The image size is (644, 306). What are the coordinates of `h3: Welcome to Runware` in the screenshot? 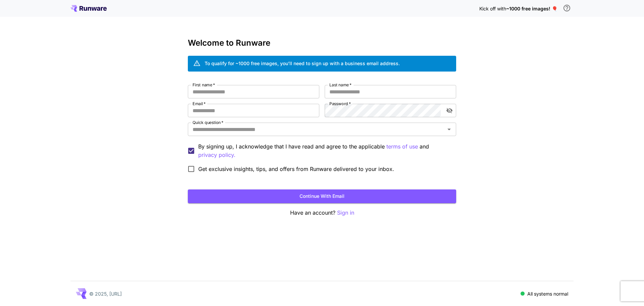 It's located at (322, 43).